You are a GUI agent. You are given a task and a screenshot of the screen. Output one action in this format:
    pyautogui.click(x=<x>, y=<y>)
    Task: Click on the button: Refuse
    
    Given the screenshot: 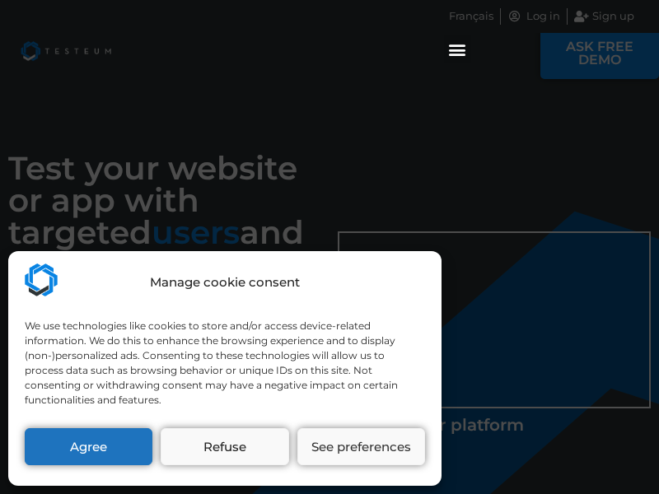 What is the action you would take?
    pyautogui.click(x=224, y=447)
    